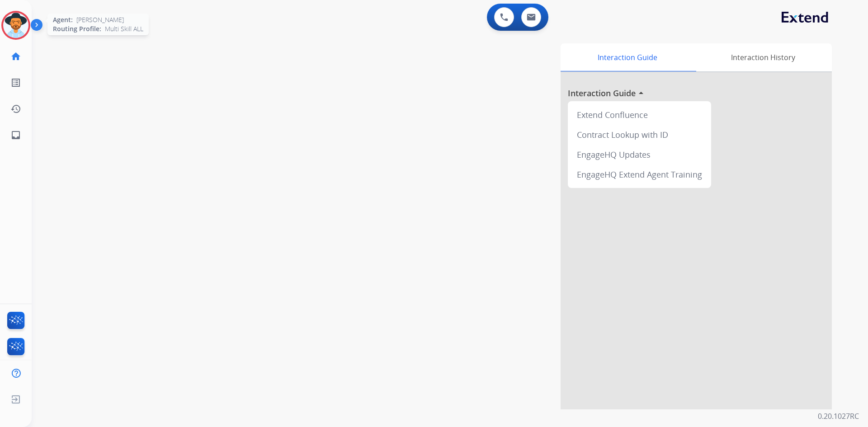  What do you see at coordinates (838, 416) in the screenshot?
I see `p: 0.20.1027RC` at bounding box center [838, 416].